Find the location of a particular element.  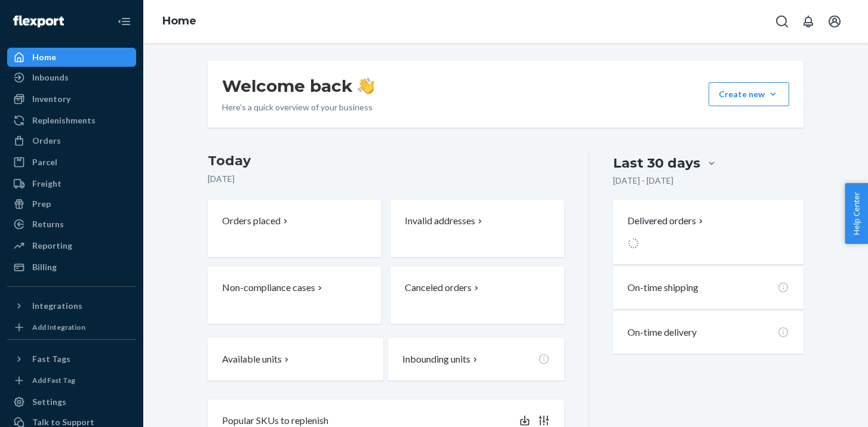

button: Fast Tags is located at coordinates (72, 359).